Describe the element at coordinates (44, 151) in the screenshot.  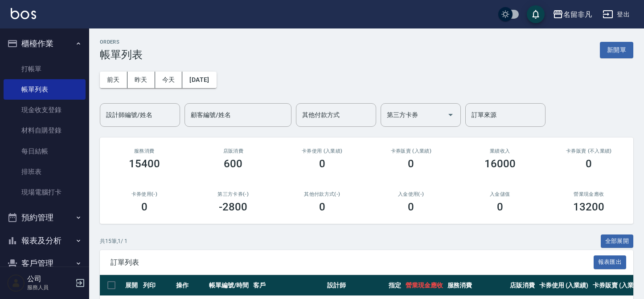
I see `a: 每日結帳` at that location.